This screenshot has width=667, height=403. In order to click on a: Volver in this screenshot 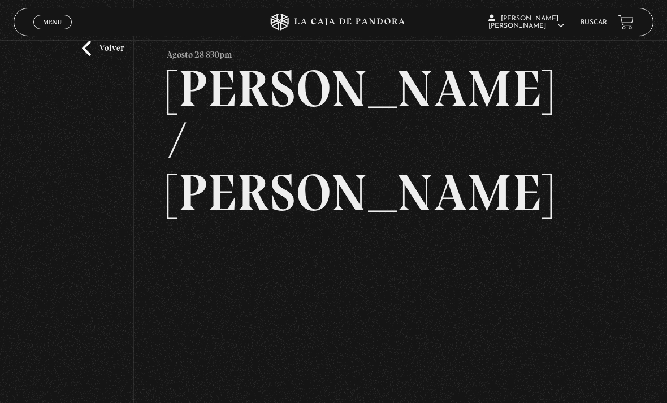, I will do `click(103, 48)`.